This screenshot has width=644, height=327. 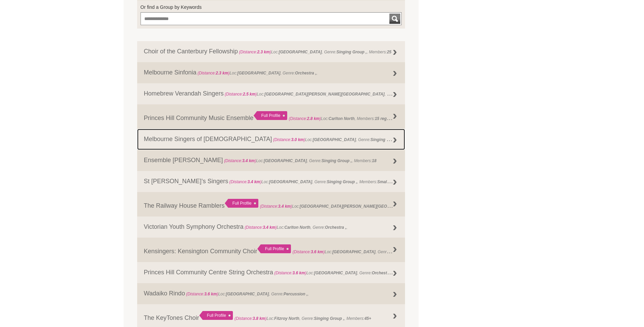 I want to click on span: Loc: , Members:, so click(x=342, y=118).